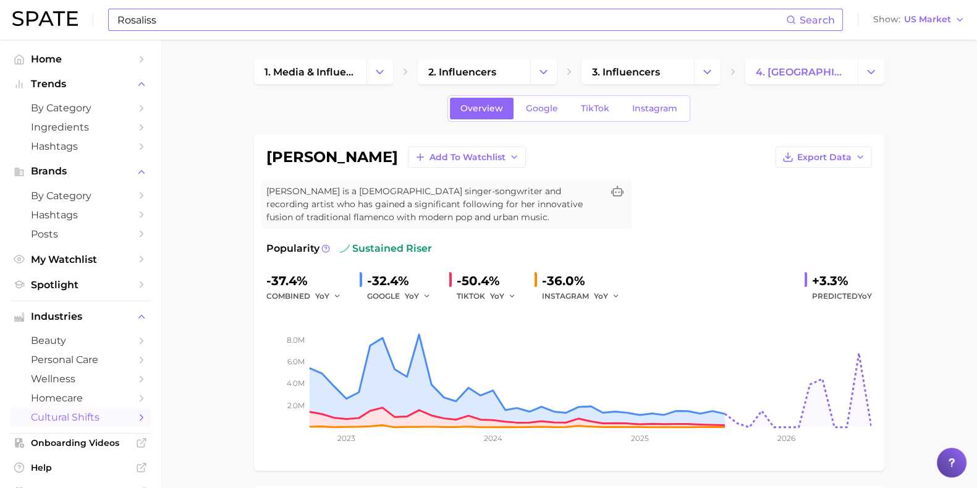  What do you see at coordinates (293, 248) in the screenshot?
I see `span: Popularity` at bounding box center [293, 248].